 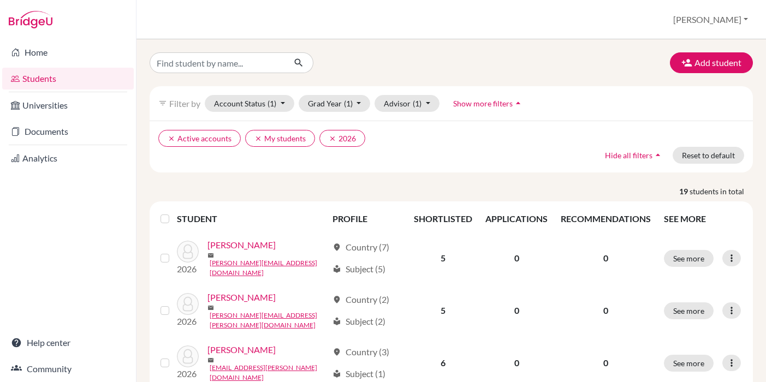 I want to click on button: Add student, so click(x=712, y=63).